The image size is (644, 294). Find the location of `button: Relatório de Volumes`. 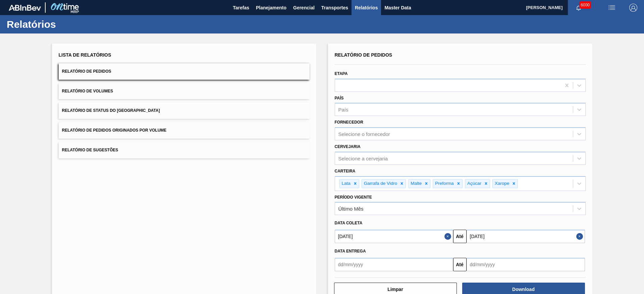

button: Relatório de Volumes is located at coordinates (184, 91).